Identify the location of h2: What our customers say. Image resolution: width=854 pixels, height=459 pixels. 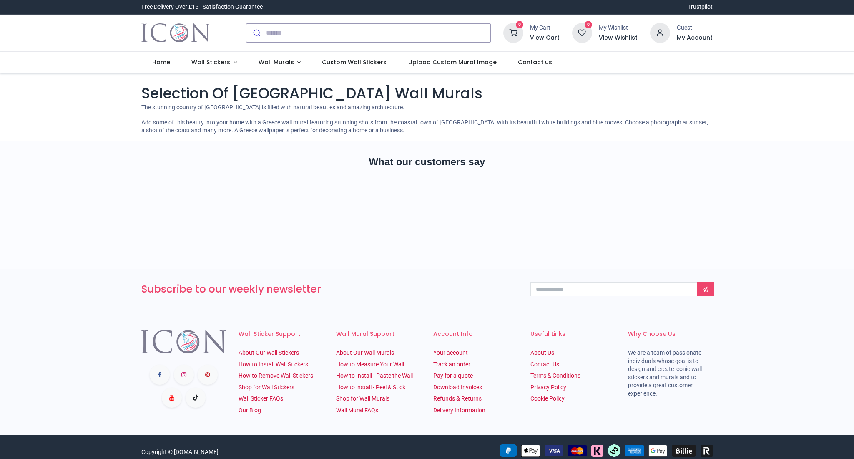
(427, 162).